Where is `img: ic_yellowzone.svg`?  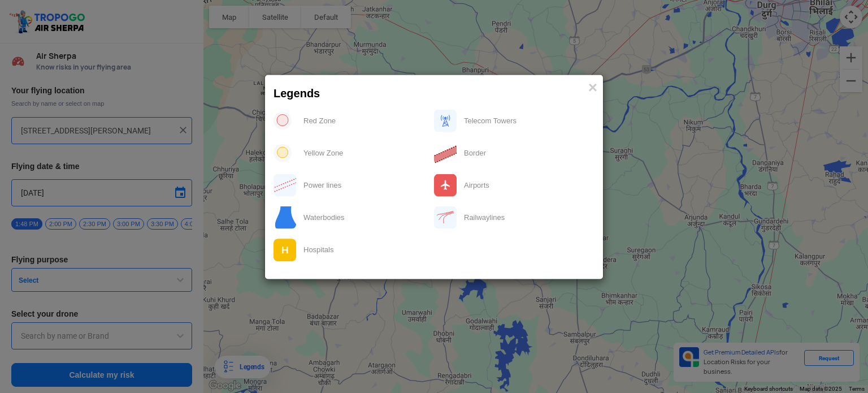
img: ic_yellowzone.svg is located at coordinates (282, 153).